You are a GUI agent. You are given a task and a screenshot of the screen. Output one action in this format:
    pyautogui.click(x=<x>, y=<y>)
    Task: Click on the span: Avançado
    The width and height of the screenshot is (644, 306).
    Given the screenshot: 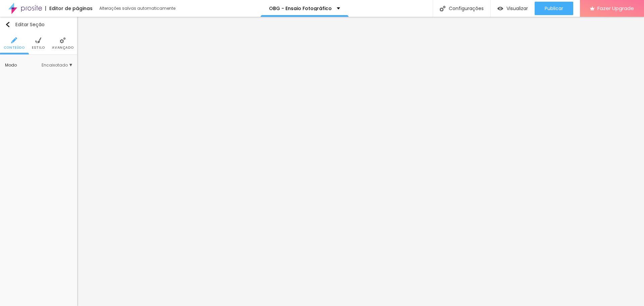 What is the action you would take?
    pyautogui.click(x=63, y=48)
    